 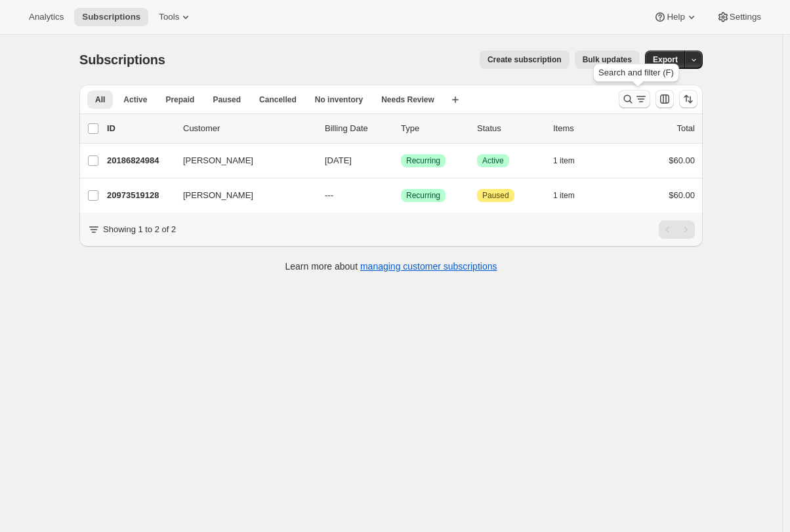 I want to click on button: Sort the results, so click(x=688, y=99).